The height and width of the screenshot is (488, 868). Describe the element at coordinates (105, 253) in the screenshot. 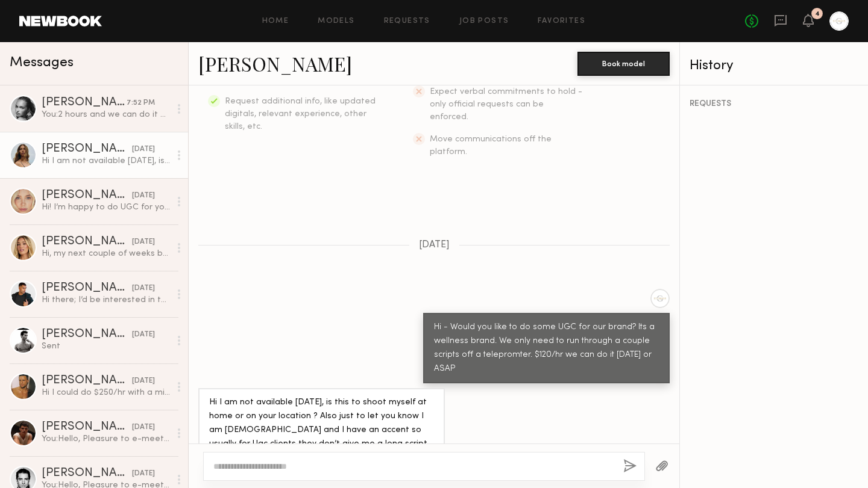

I see `div: Hi, my next couple of weeks booked up super fast but I will let you know when I am taking new boo...` at that location.